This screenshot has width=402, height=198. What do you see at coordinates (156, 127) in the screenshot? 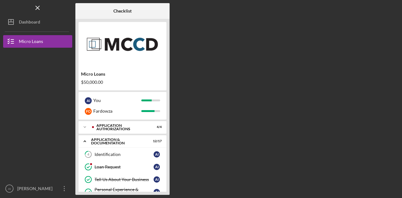
I see `div: 4 / 4` at bounding box center [156, 127].